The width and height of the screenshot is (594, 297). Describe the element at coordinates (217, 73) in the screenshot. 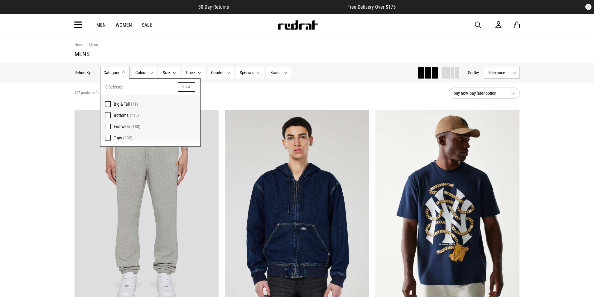

I see `span: Gender` at that location.